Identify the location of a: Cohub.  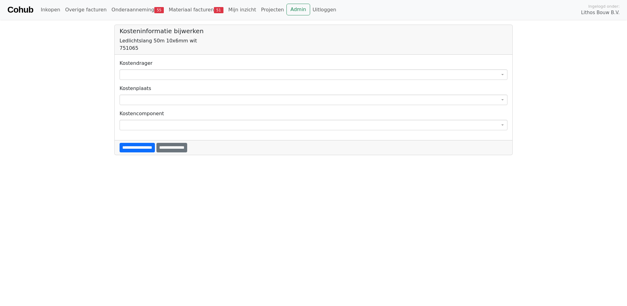
(20, 10).